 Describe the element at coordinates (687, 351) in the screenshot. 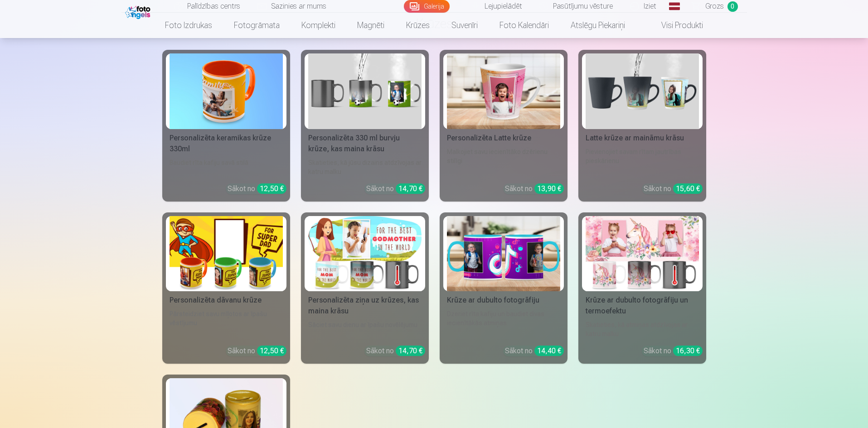

I see `div: 16,30 €` at that location.